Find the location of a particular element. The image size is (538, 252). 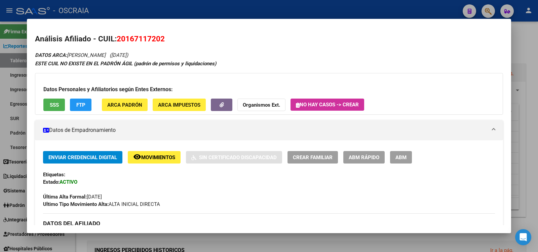

button: No hay casos -> Crear is located at coordinates (327, 105).